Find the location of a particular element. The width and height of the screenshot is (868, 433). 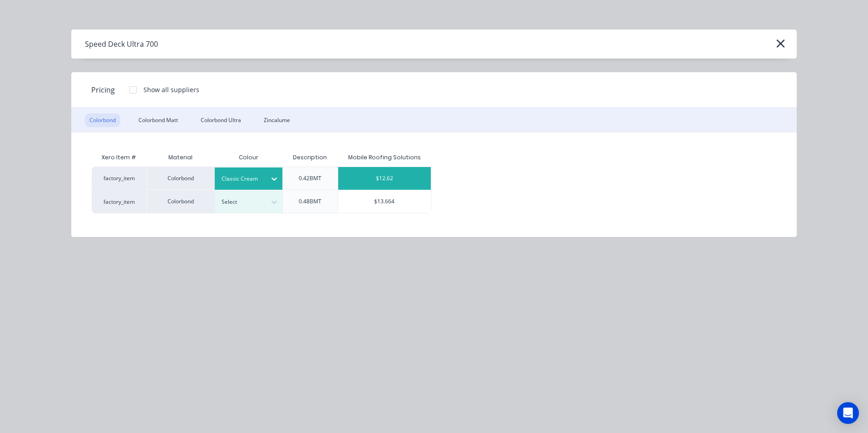

div: 0.42BMT is located at coordinates (310, 178).